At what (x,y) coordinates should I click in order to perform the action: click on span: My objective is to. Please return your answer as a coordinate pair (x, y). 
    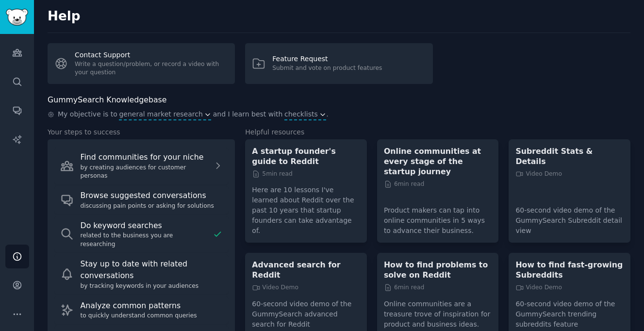
    Looking at the image, I should click on (88, 115).